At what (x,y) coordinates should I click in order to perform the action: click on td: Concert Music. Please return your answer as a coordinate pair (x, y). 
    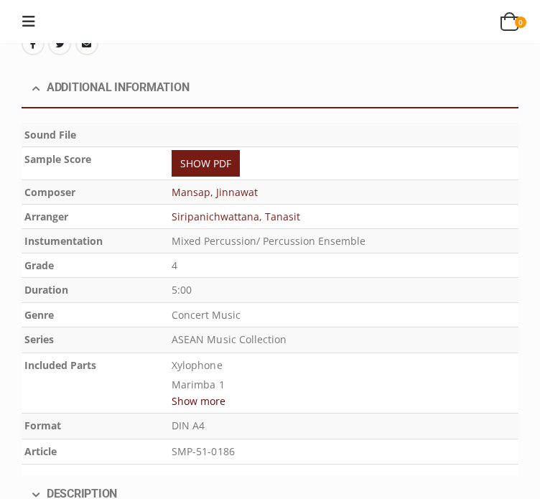
    Looking at the image, I should click on (343, 315).